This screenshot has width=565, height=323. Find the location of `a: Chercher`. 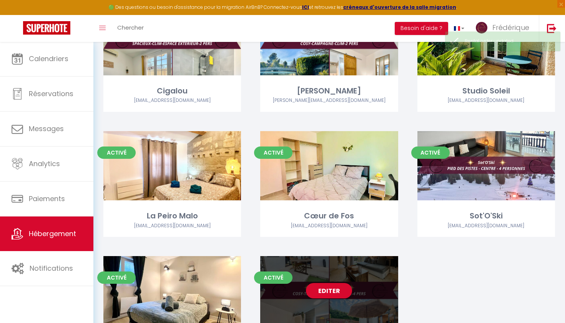

a: Chercher is located at coordinates (130, 28).